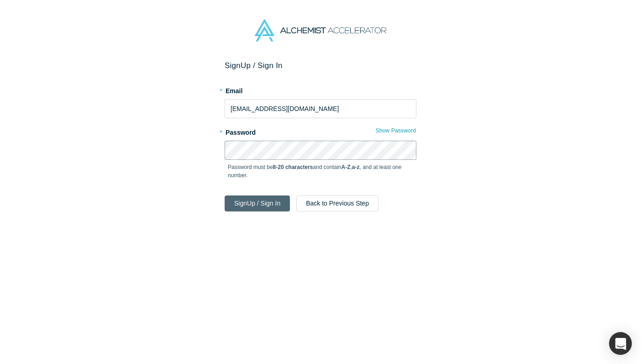 This screenshot has width=641, height=364. I want to click on img: Alchemist Accelerator Logo, so click(321, 30).